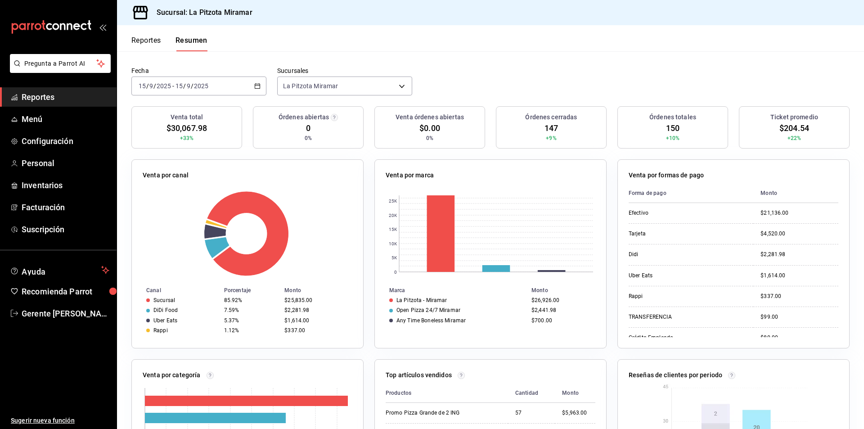 This screenshot has height=429, width=864. I want to click on span: 147, so click(551, 128).